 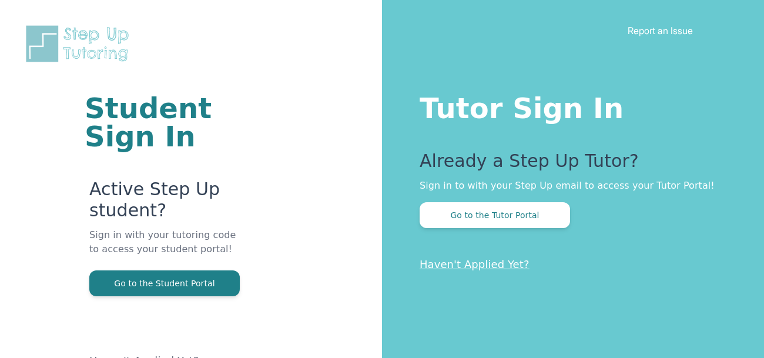 I want to click on button: Go to the Student Portal, so click(x=164, y=283).